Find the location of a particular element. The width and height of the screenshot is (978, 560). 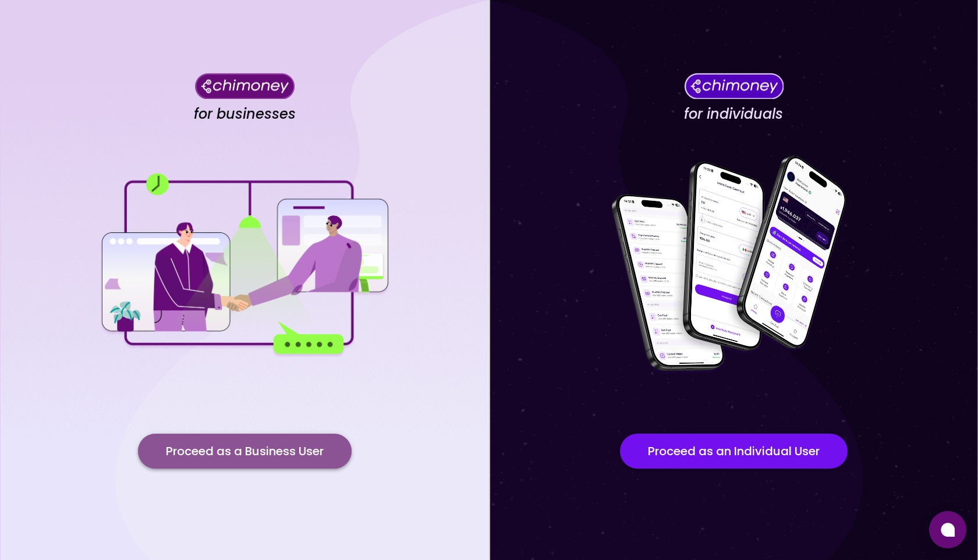

button: Proceed as a Business User is located at coordinates (244, 451).